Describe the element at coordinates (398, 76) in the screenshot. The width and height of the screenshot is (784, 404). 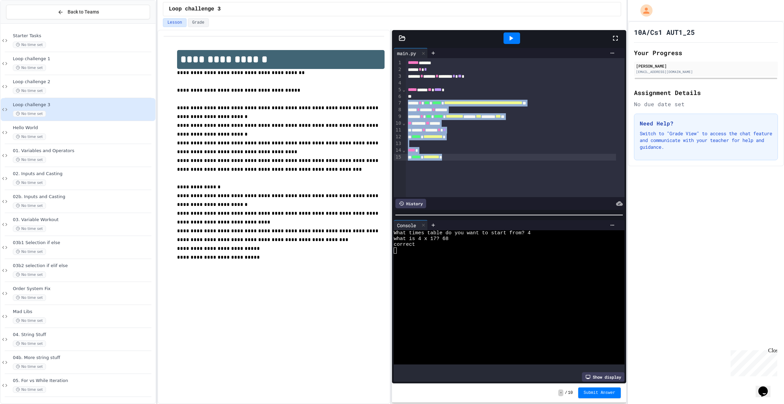
I see `div: 3` at that location.